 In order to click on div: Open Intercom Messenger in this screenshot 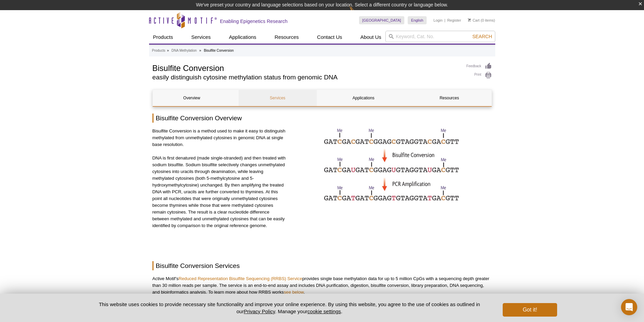, I will do `click(629, 307)`.